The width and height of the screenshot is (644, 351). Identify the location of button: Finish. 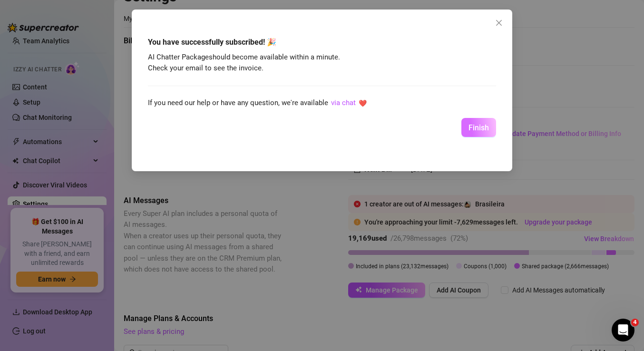
(479, 128).